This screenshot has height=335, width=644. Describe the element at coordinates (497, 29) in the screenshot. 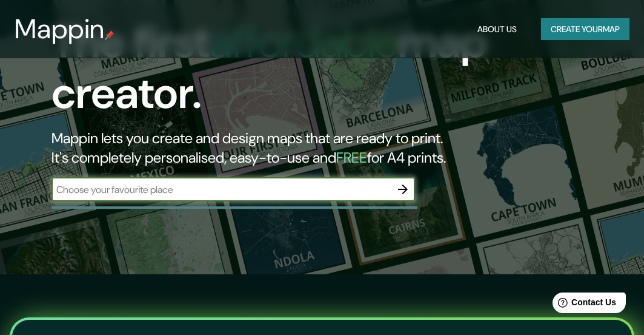

I see `button: About Us` at that location.